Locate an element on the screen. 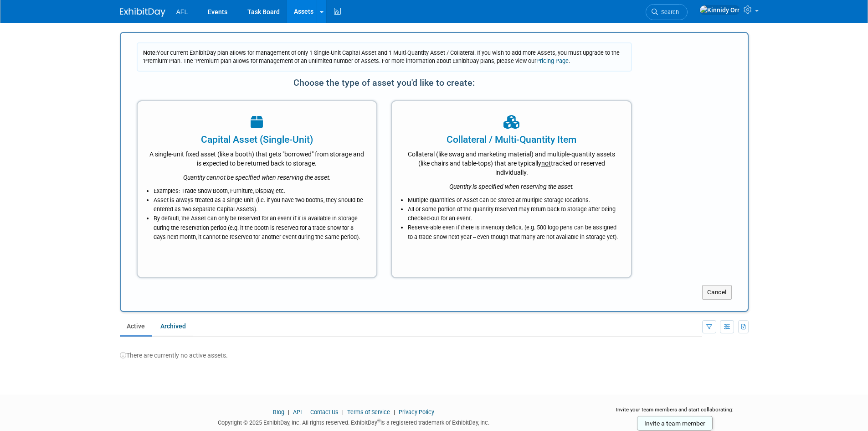  a: Invite a team member is located at coordinates (675, 423).